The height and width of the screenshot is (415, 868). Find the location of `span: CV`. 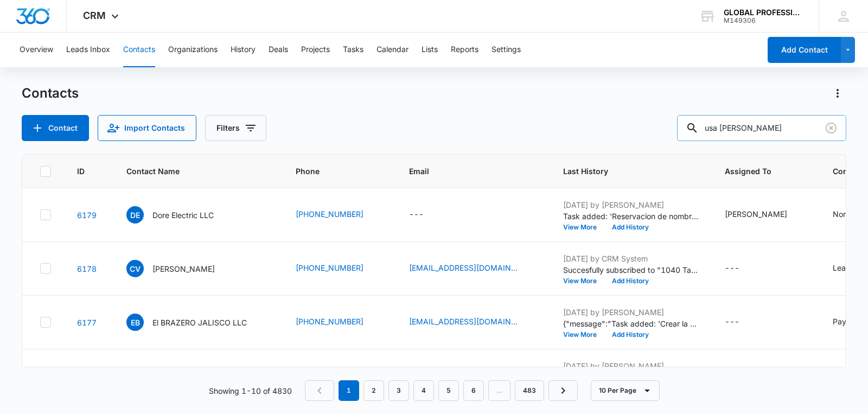

span: CV is located at coordinates (135, 269).